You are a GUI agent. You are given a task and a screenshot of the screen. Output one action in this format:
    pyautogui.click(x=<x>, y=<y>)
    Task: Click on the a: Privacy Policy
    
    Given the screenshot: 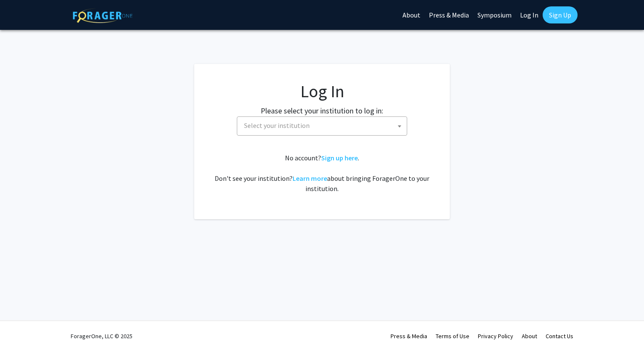 What is the action you would take?
    pyautogui.click(x=495, y=336)
    